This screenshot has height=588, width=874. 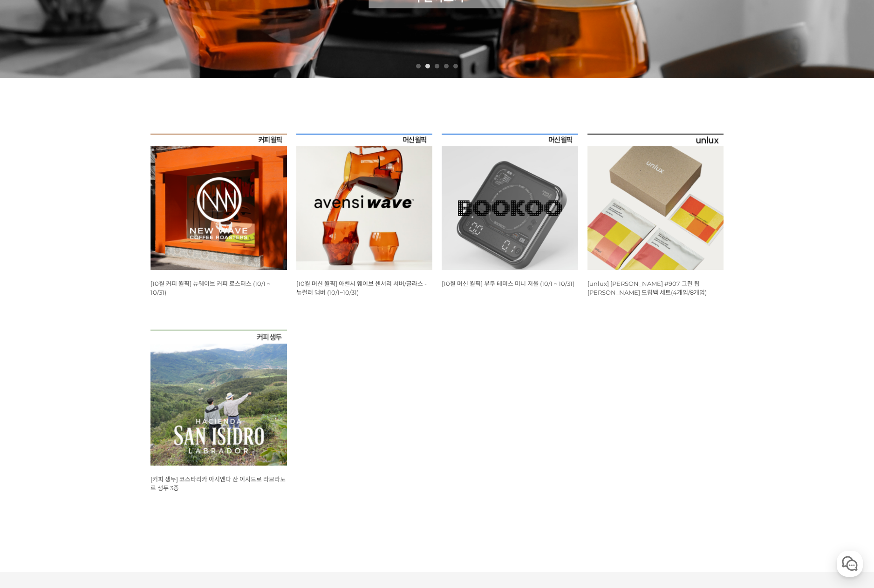 I want to click on span: [10월 머신 월픽] 아벤시 웨이브 센서리 서버/글라스 - 뉴컬러 앰버 (10/1~10/31), so click(x=361, y=288).